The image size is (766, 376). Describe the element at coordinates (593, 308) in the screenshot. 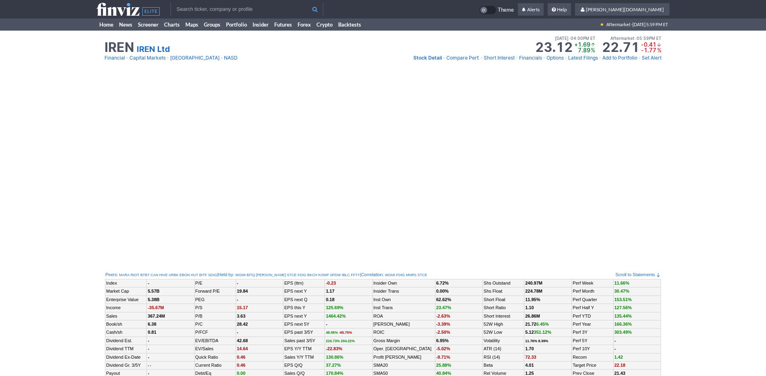

I see `td: Perf Half Y` at that location.